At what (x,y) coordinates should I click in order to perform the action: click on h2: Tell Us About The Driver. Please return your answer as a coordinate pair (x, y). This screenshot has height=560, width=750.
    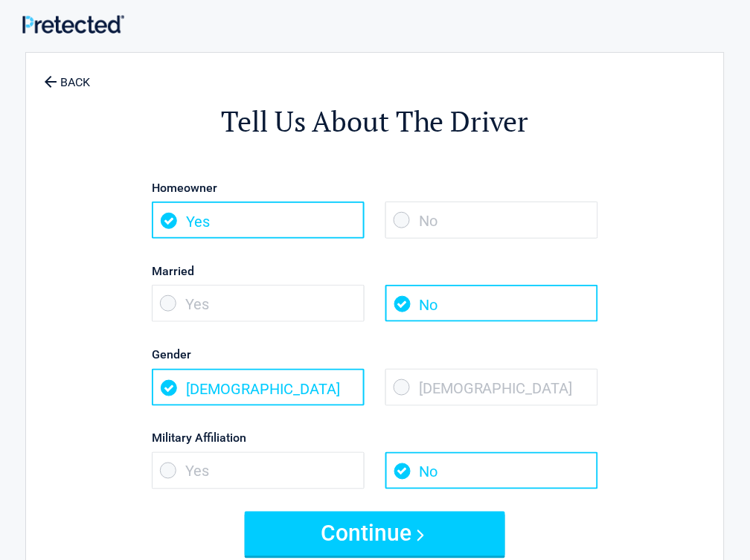
    Looking at the image, I should click on (375, 122).